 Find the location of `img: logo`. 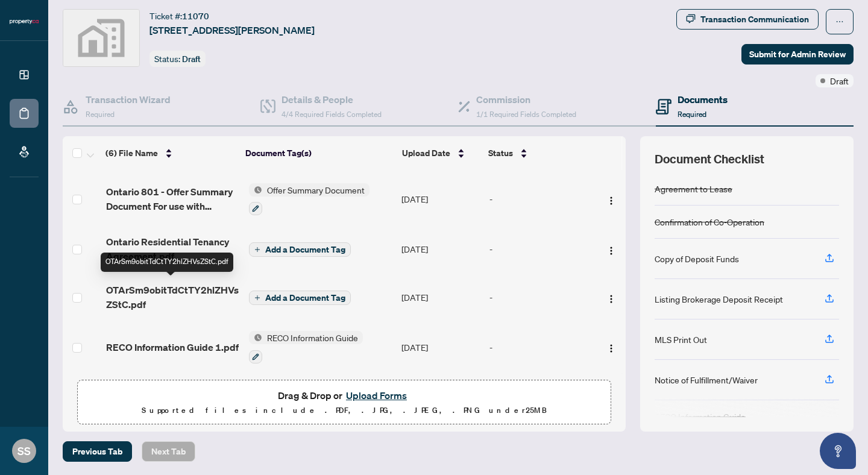

img: logo is located at coordinates (24, 21).